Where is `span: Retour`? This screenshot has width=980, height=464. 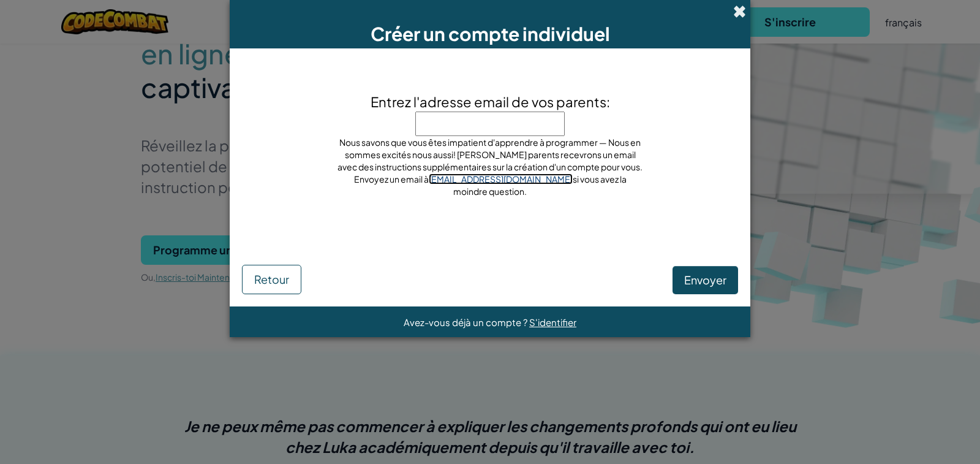
span: Retour is located at coordinates (271, 279).